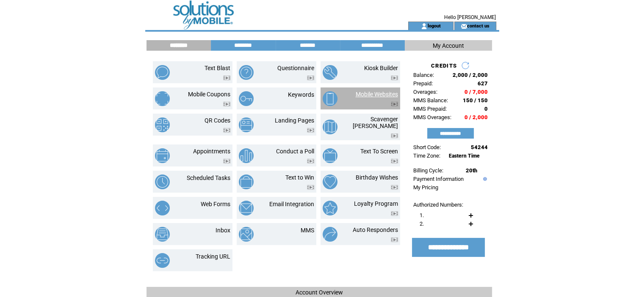 The image size is (644, 297). Describe the element at coordinates (430, 109) in the screenshot. I see `span: MMS Prepaid:` at that location.